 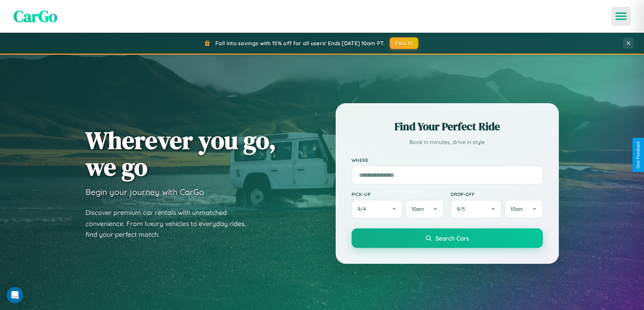 What do you see at coordinates (621, 16) in the screenshot?
I see `button: Open menu` at bounding box center [621, 16].